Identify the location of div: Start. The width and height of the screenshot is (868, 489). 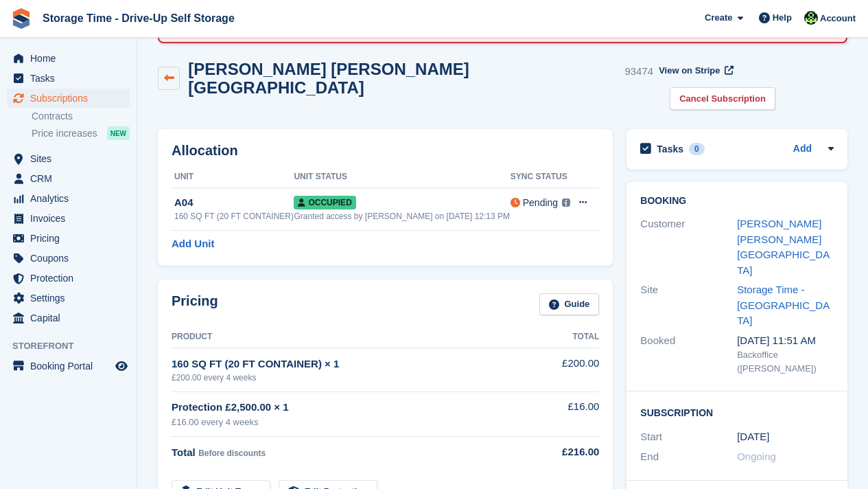
(688, 437).